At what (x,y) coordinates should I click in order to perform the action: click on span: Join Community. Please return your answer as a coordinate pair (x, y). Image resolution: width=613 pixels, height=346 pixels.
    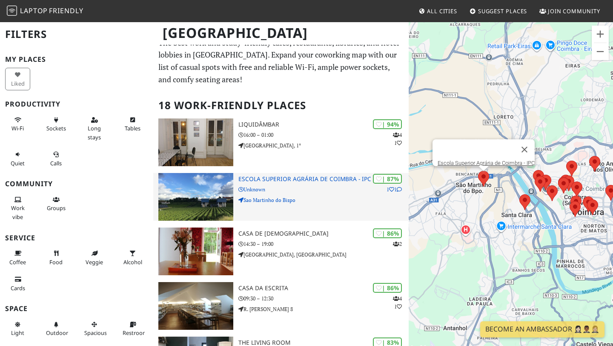
    Looking at the image, I should click on (574, 11).